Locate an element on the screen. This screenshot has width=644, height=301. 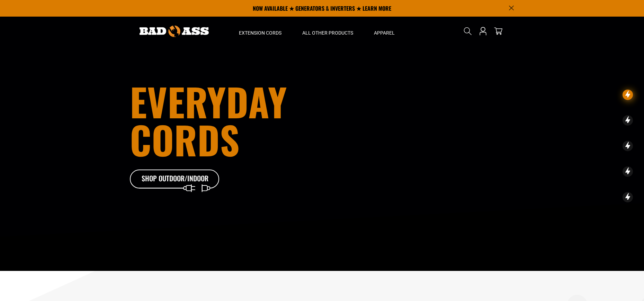
img: Bad Ass Extension Cords is located at coordinates (174, 31).